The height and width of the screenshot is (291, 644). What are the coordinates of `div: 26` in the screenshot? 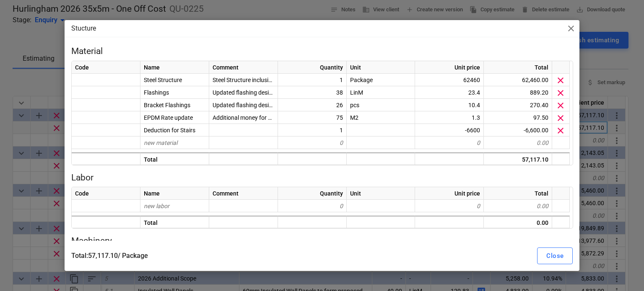 It's located at (313, 105).